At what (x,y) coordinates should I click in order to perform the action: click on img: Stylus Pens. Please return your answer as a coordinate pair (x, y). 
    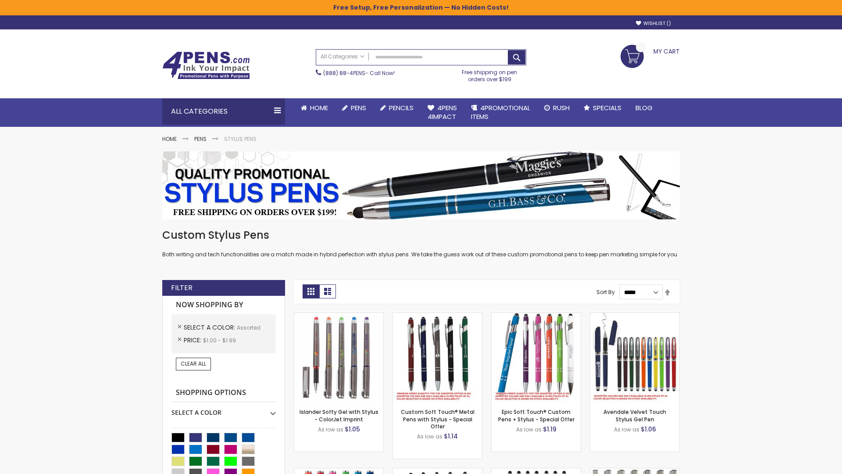
    Looking at the image, I should click on (421, 185).